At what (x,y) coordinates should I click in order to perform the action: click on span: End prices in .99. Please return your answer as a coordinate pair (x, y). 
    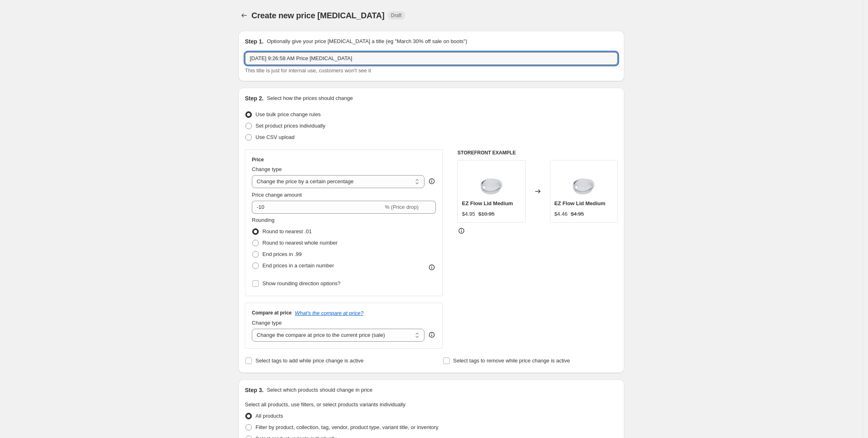
    Looking at the image, I should click on (282, 254).